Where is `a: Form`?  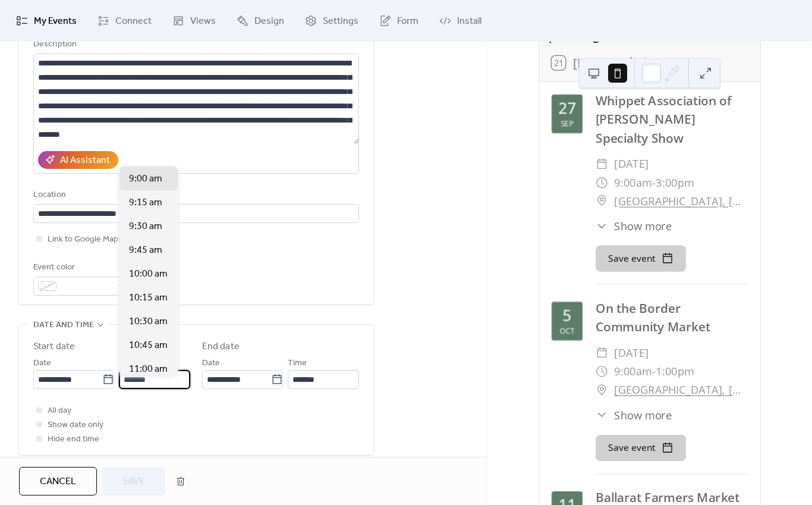
a: Form is located at coordinates (398, 21).